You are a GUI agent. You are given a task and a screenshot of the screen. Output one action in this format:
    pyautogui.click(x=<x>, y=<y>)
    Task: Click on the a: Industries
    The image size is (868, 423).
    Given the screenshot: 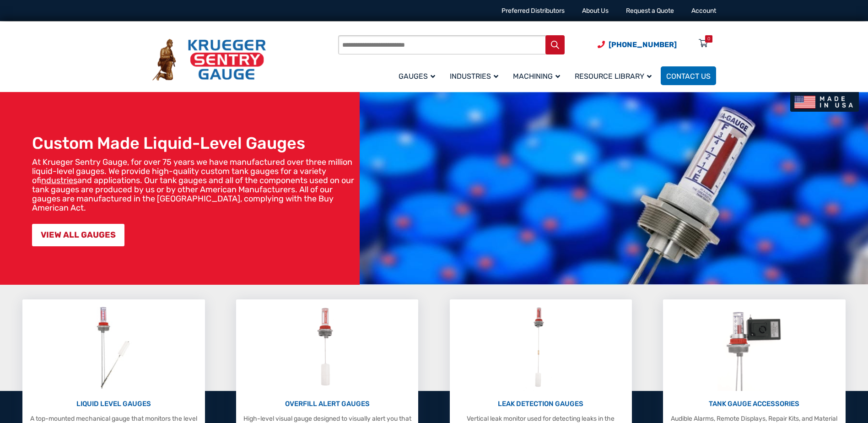 What is the action you would take?
    pyautogui.click(x=476, y=75)
    